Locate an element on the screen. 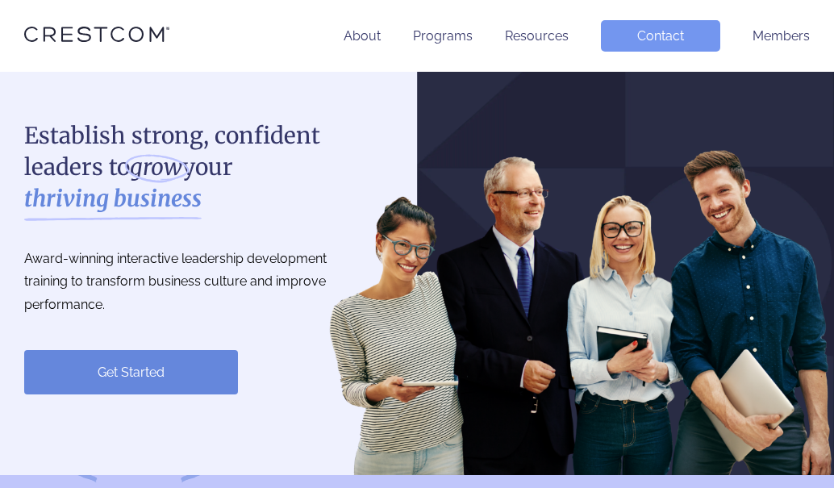 The width and height of the screenshot is (834, 488). a: Programs is located at coordinates (443, 36).